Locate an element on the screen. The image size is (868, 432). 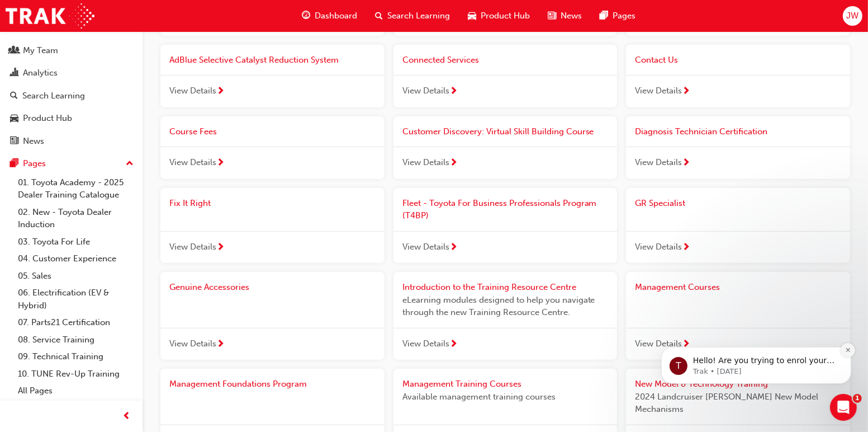
span: Product Hub is located at coordinates (505, 16).